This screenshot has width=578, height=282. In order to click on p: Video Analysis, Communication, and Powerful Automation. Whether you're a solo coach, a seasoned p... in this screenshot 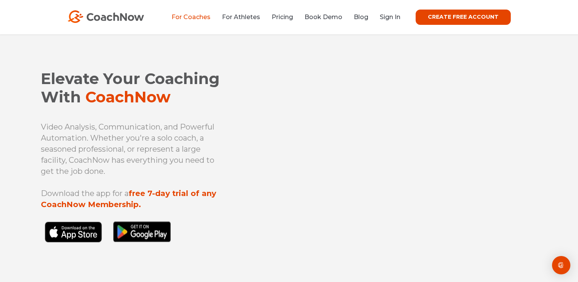, I will do `click(135, 149)`.